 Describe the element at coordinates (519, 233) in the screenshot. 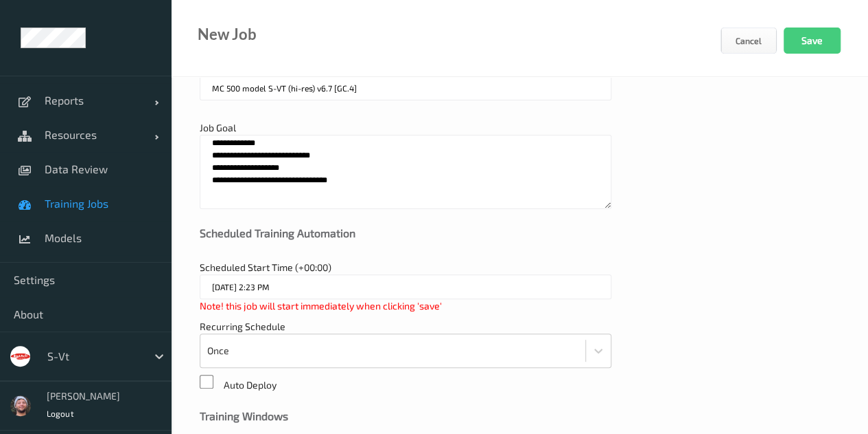

I see `div: Scheduled Training Automation` at that location.